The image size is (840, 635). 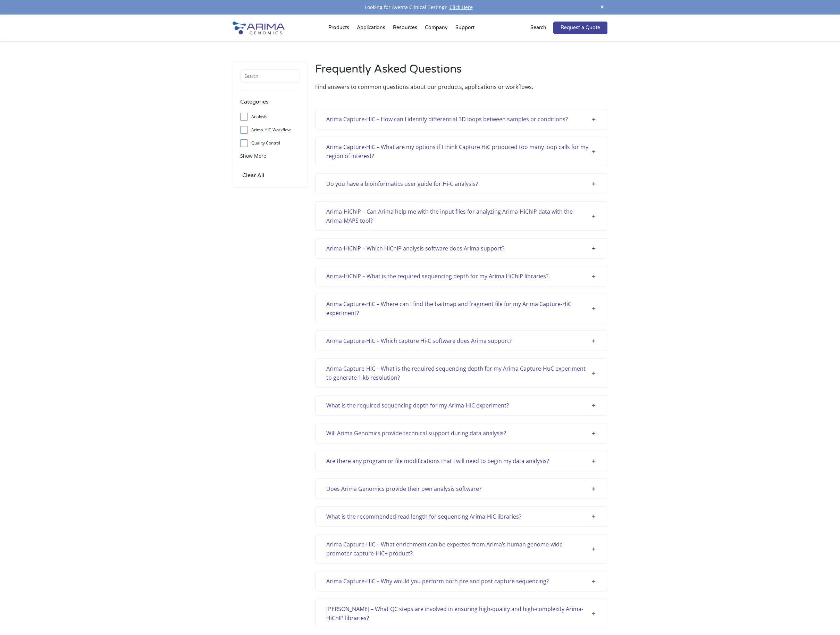 I want to click on div: Arima Capture-HiC – Where can I find the baitmap and fragment file for my Arima Capture-HiC exper..., so click(x=461, y=309).